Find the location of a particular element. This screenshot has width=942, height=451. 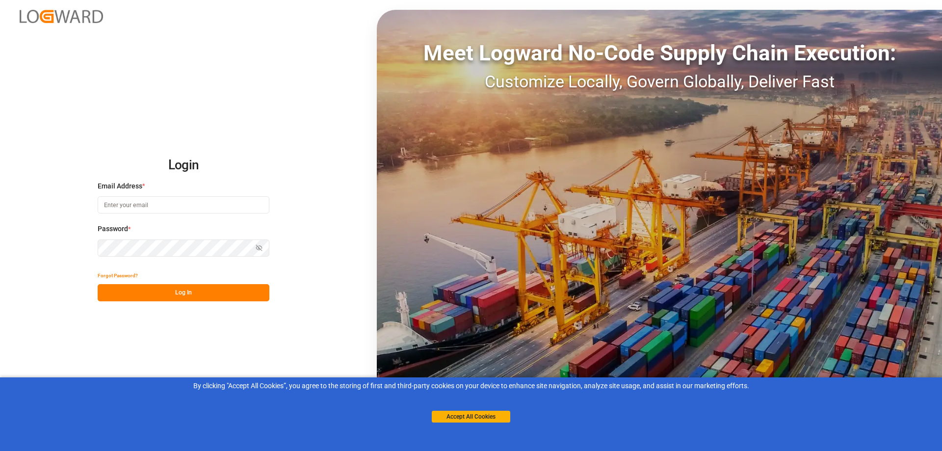

div: By clicking "Accept All Cookies”, you agree to the storing of first and third-party cookies on yo... is located at coordinates (471, 386).